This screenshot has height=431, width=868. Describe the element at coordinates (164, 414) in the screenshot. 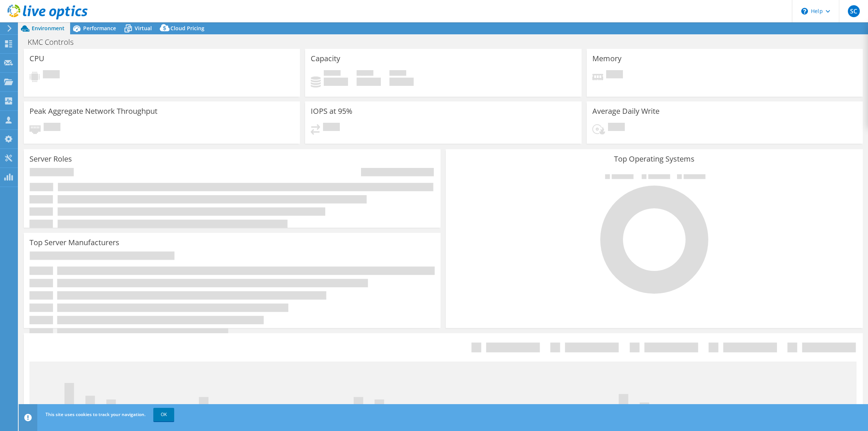

I see `a: OK` at that location.